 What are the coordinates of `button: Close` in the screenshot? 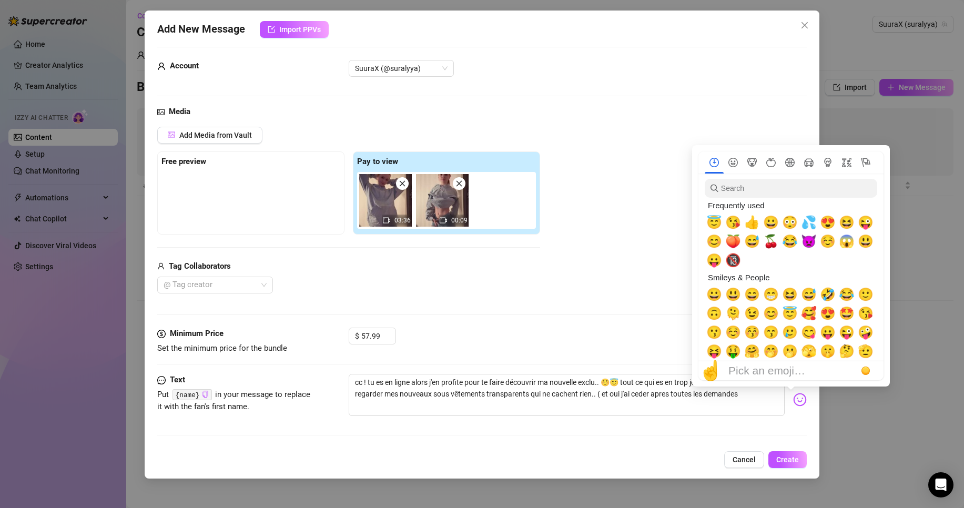 It's located at (805, 25).